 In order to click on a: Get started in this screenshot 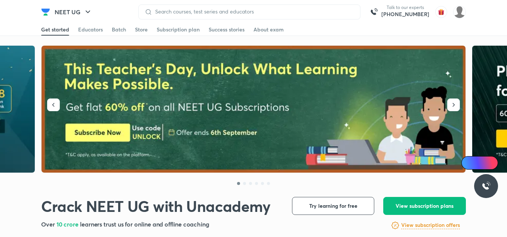, I will do `click(55, 30)`.